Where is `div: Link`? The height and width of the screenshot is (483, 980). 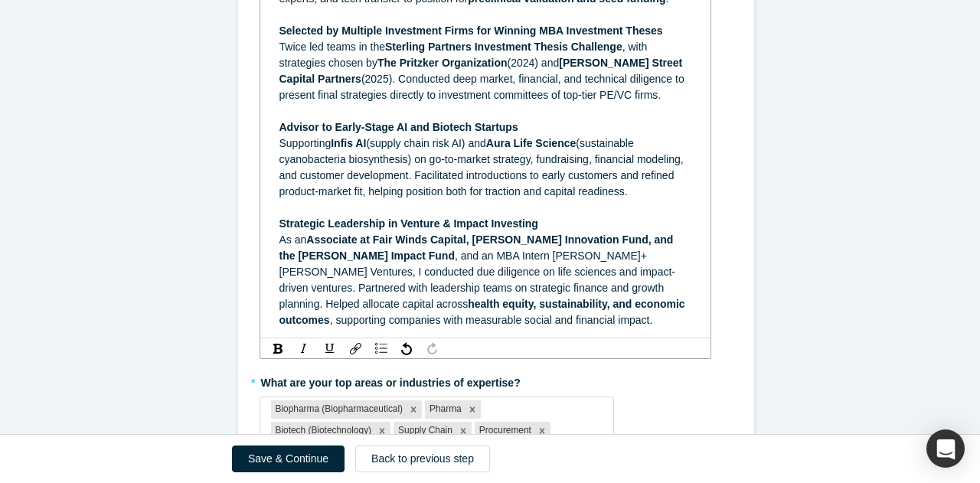 div: Link is located at coordinates (355, 348).